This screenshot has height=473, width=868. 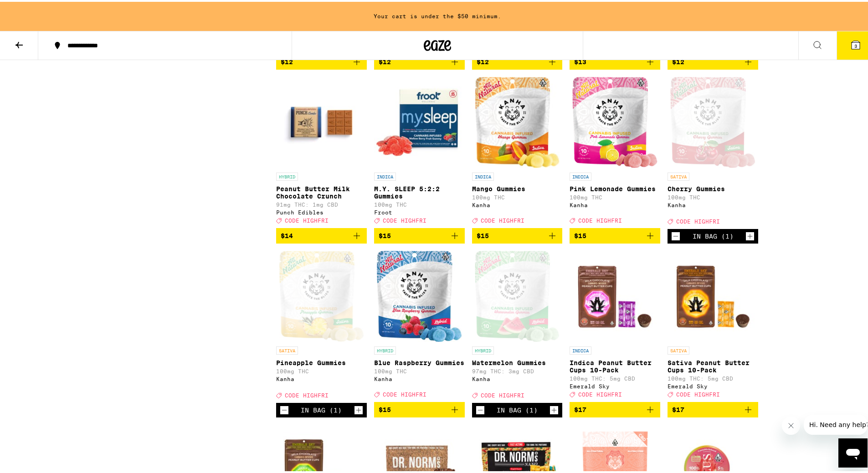 I want to click on span: $14, so click(x=286, y=234).